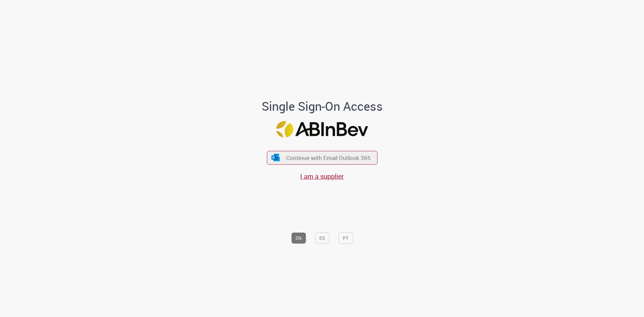  Describe the element at coordinates (322, 129) in the screenshot. I see `img: Logo ABInBev` at that location.